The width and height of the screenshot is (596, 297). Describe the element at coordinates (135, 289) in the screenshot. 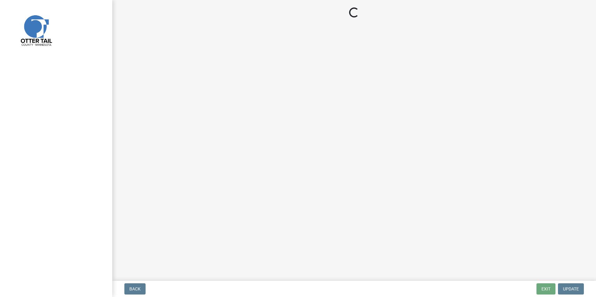

I see `button: Back` at that location.